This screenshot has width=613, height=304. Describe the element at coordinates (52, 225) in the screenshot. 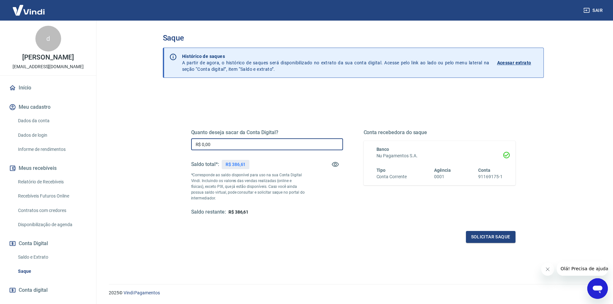

I see `a: Disponibilização de agenda` at that location.